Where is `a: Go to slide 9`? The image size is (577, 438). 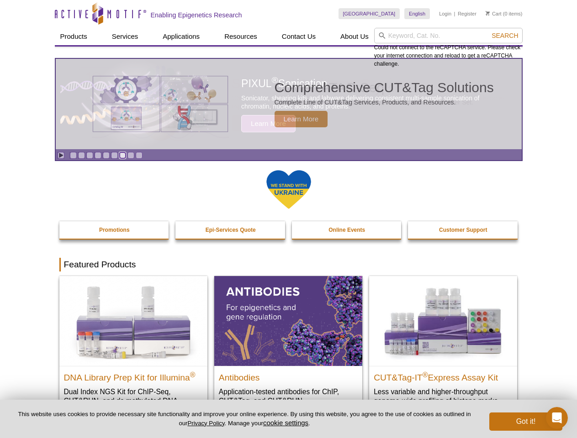
a: Go to slide 9 is located at coordinates (139, 155).